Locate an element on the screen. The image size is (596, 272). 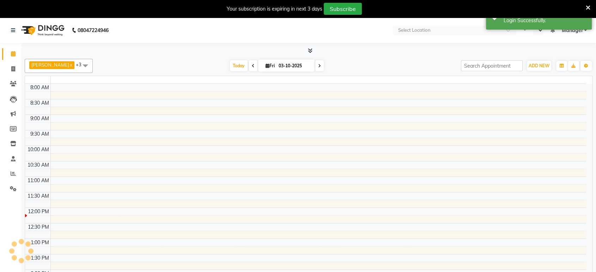
b: 08047224946 is located at coordinates (93, 30).